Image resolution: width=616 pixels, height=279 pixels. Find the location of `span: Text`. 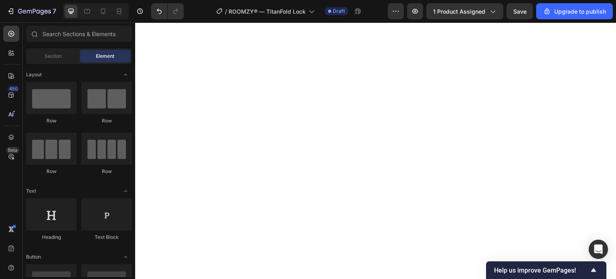

span: Text is located at coordinates (31, 191).